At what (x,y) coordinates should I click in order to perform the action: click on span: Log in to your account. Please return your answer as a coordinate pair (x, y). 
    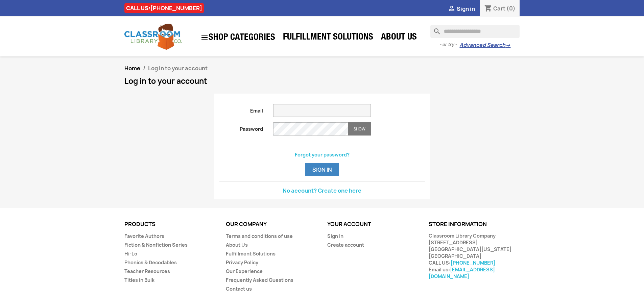
    Looking at the image, I should click on (178, 68).